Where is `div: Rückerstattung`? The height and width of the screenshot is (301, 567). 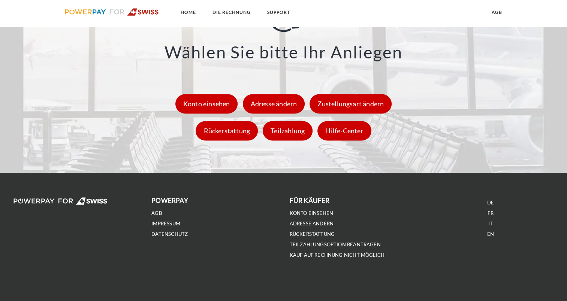
div: Rückerstattung is located at coordinates (227, 131).